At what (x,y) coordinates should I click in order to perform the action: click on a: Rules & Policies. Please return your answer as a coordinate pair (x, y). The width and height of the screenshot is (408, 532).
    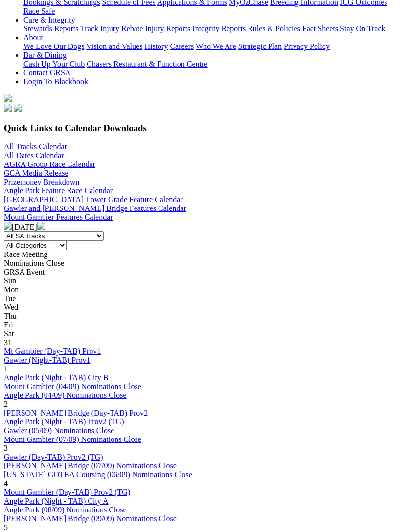
    Looking at the image, I should click on (274, 28).